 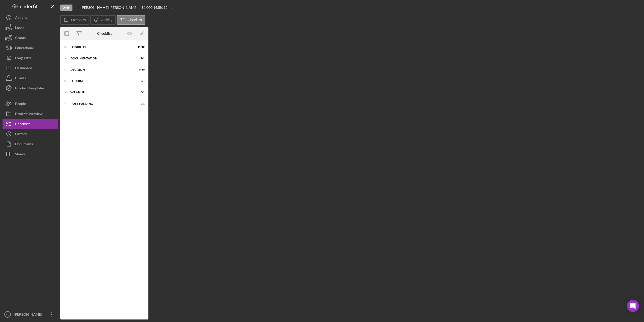 I want to click on div: Long-Term, so click(x=23, y=58).